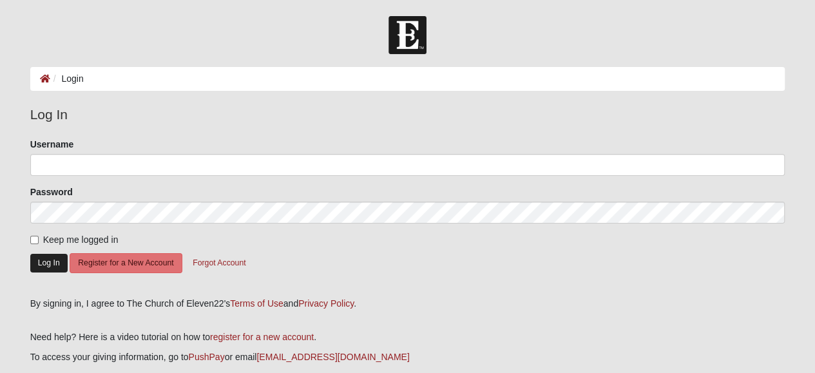 The height and width of the screenshot is (373, 815). Describe the element at coordinates (207, 357) in the screenshot. I see `a: PushPay` at that location.